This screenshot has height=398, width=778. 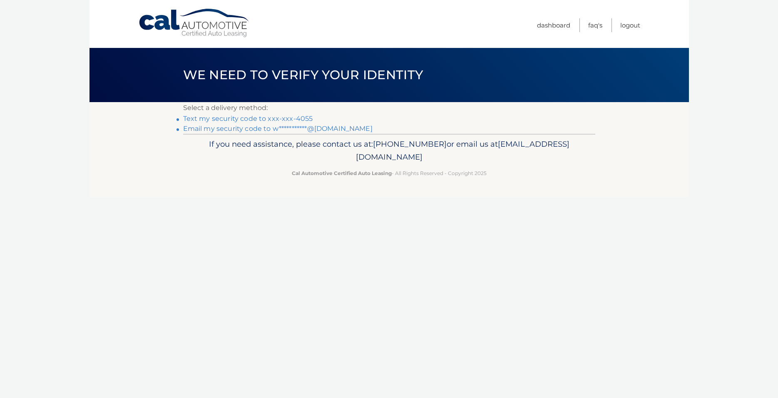 What do you see at coordinates (342, 173) in the screenshot?
I see `strong: Cal Automotive Certified Auto Leasing` at bounding box center [342, 173].